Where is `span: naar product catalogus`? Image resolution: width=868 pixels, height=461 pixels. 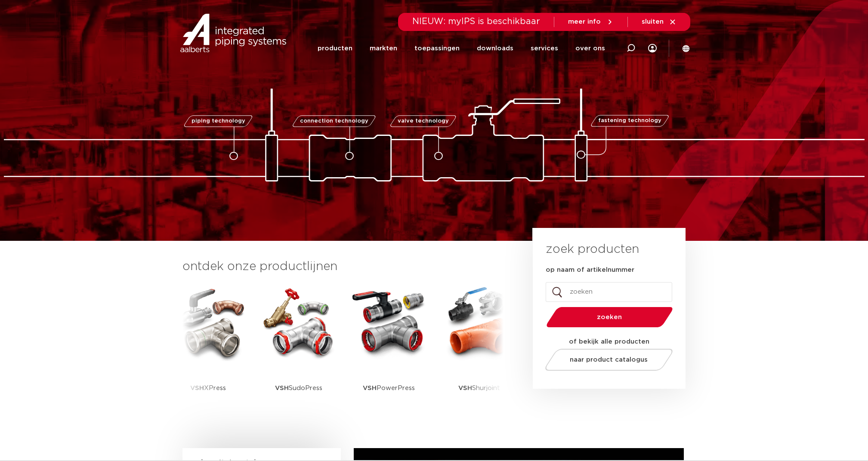
span: naar product catalogus is located at coordinates (608, 359).